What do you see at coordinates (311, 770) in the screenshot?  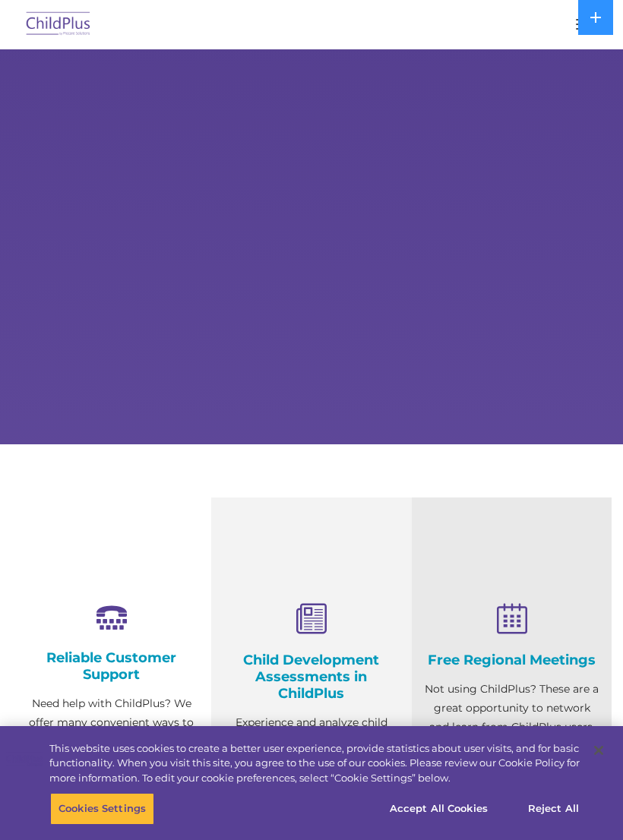 I see `p: Experience and analyze child assessments and Head Start data management in one system with zero c...` at bounding box center [311, 770].